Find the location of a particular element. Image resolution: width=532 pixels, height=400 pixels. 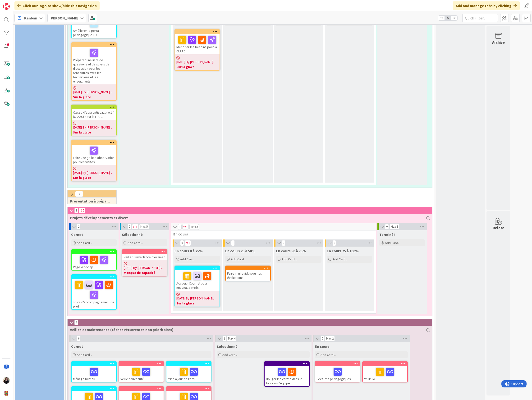

span: 1x is located at coordinates (441, 18).